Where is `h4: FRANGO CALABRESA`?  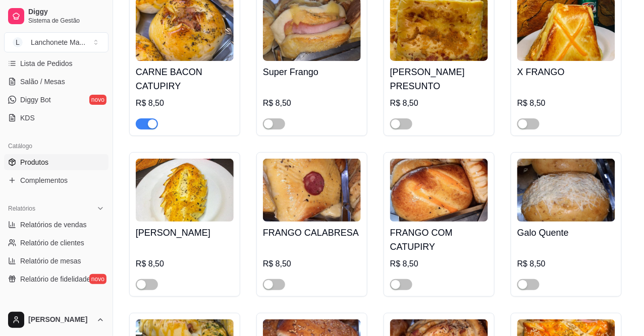
h4: FRANGO CALABRESA is located at coordinates (312, 233).